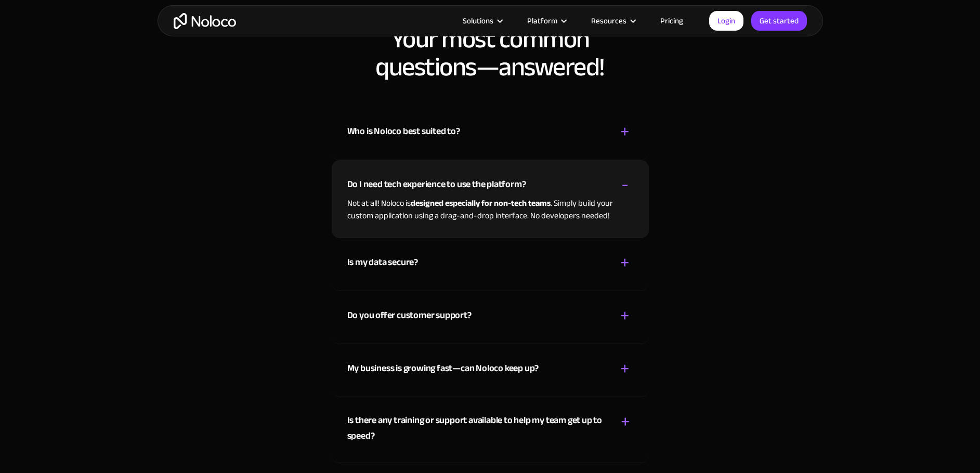 Image resolution: width=980 pixels, height=473 pixels. I want to click on div: Do I need tech experience to use the platform?, so click(437, 184).